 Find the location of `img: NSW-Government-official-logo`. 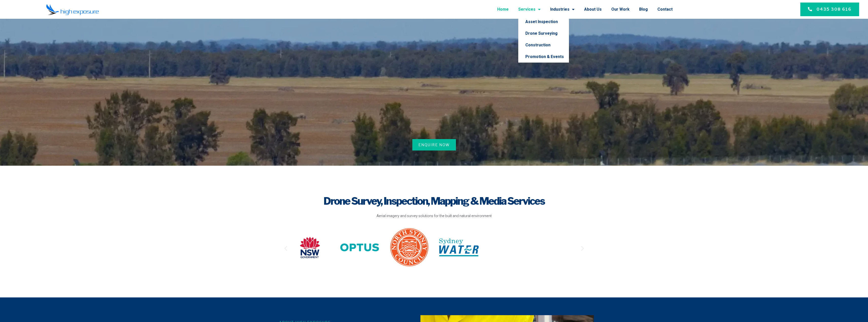

img: NSW-Government-official-logo is located at coordinates (310, 247).